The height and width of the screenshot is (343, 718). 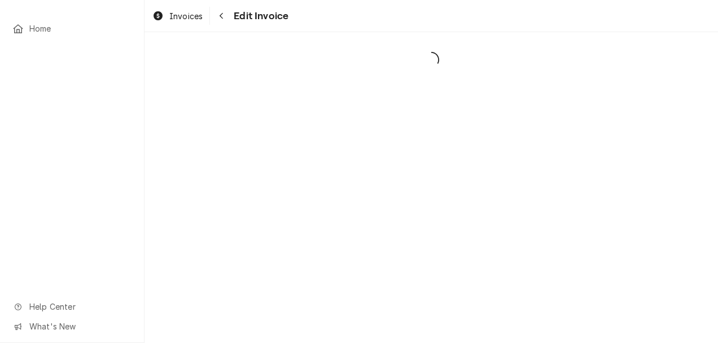 What do you see at coordinates (72, 306) in the screenshot?
I see `a: Go to Help Center` at bounding box center [72, 306].